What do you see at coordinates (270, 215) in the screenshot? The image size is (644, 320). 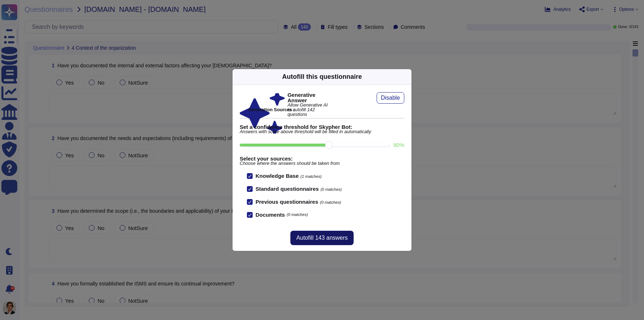 I see `b: Documents` at bounding box center [270, 215].